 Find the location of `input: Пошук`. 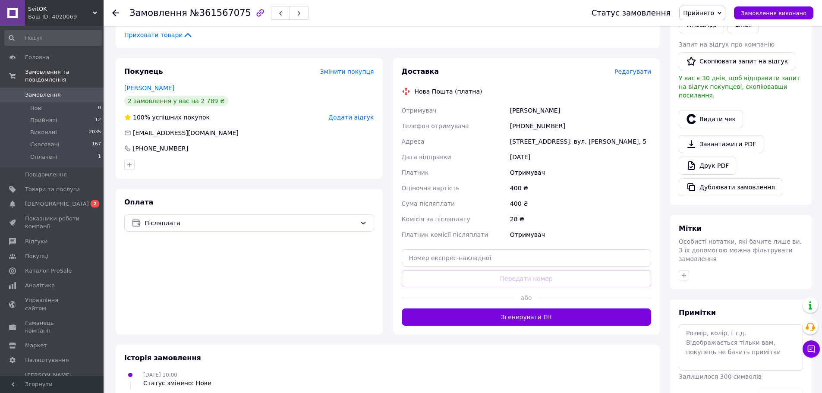

input: Пошук is located at coordinates (53, 38).